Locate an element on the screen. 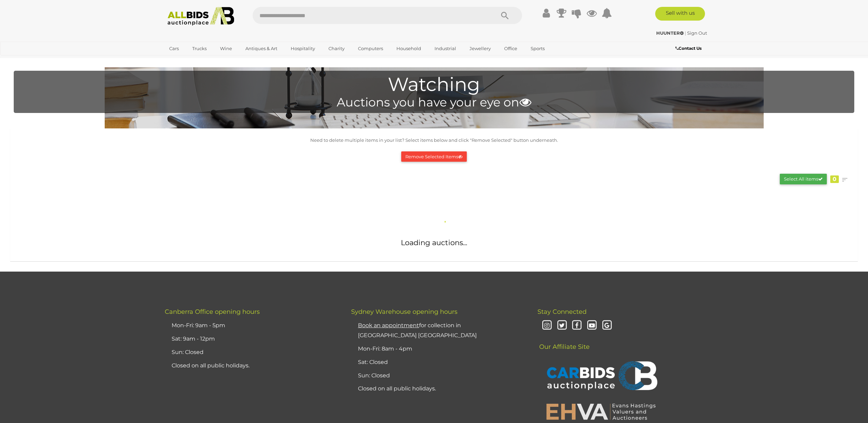 This screenshot has height=423, width=868. button: Remove Selected Items is located at coordinates (434, 157).